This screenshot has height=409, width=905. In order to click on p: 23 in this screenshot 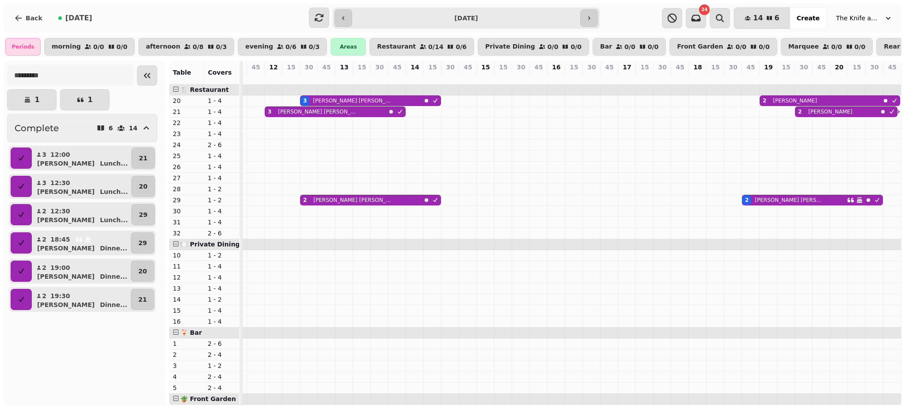, I will do `click(186, 134)`.